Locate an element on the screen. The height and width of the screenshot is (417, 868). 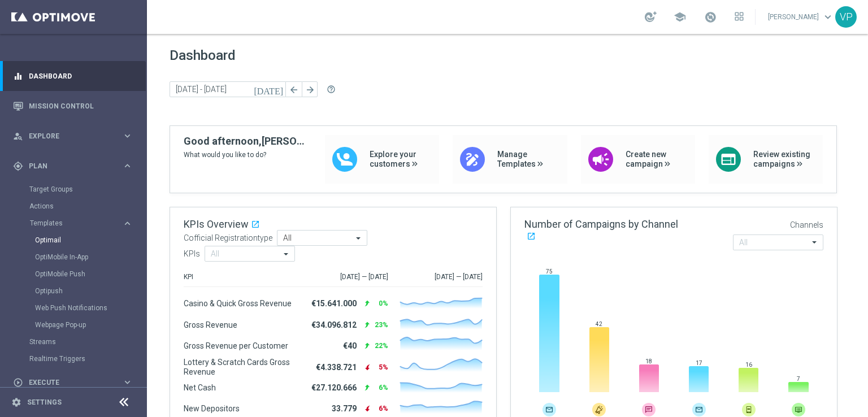
span: Plan is located at coordinates (75, 166).